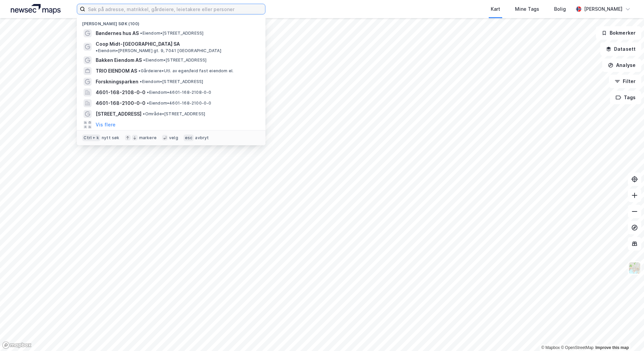 This screenshot has height=351, width=644. I want to click on button: Vis flere, so click(105, 125).